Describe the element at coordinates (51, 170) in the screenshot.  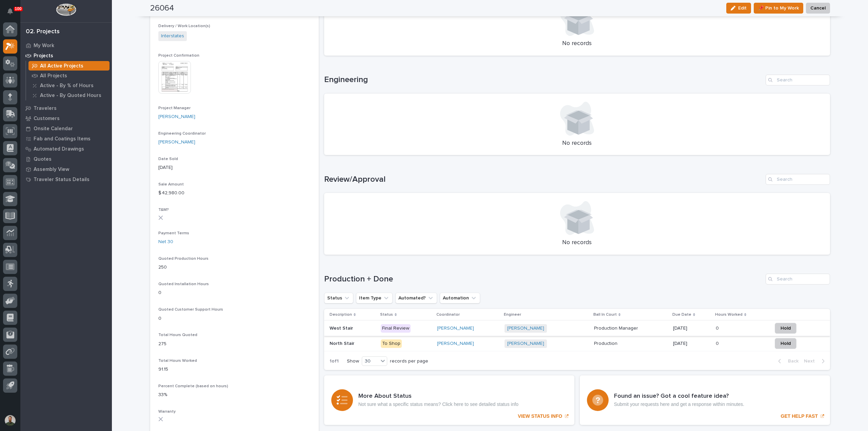
I see `p: Assembly View` at that location.